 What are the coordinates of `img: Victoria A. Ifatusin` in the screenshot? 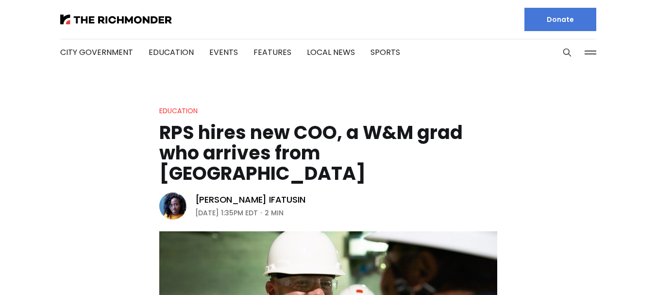 It's located at (173, 206).